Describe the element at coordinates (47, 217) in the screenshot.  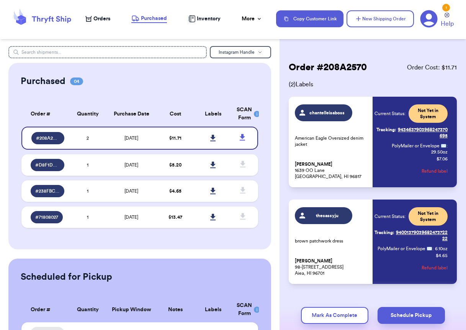
I see `span: # 71808027` at that location.